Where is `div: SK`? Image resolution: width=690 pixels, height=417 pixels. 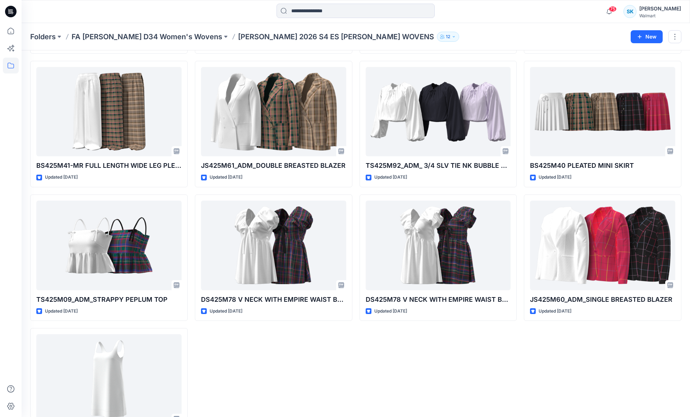 div: SK is located at coordinates (630, 12).